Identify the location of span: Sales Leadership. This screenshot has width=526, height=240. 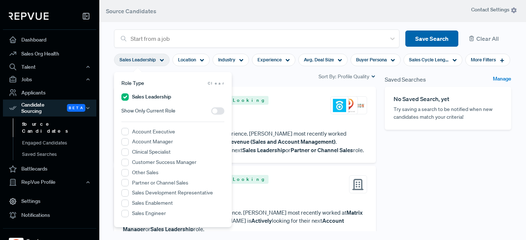
(137, 60).